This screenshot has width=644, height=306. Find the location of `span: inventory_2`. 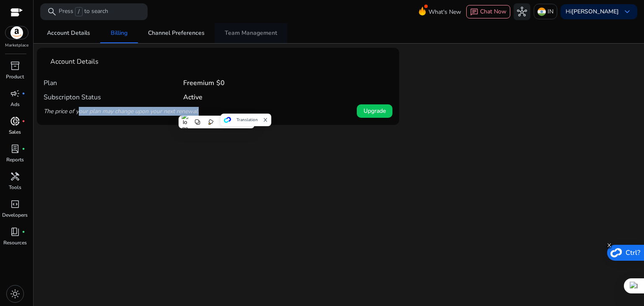

span: inventory_2 is located at coordinates (15, 66).